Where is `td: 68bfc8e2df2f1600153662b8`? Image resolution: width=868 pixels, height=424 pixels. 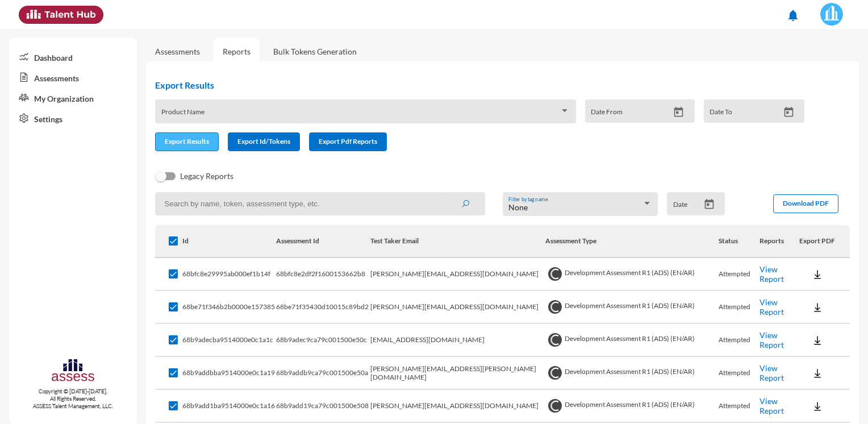
td: 68bfc8e2df2f1600153662b8 is located at coordinates (323, 275).